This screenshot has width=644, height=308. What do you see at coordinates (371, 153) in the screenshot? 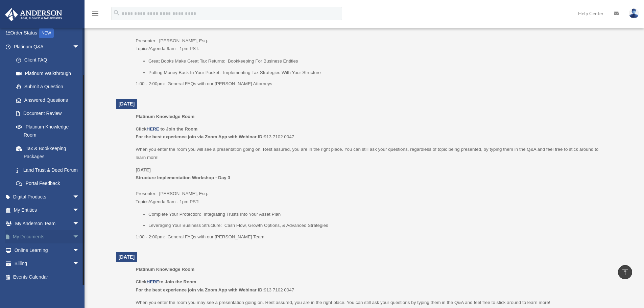
I see `p: When you enter the room you will see a presentation going on. Rest assured, you are in the right ...` at bounding box center [371, 153].